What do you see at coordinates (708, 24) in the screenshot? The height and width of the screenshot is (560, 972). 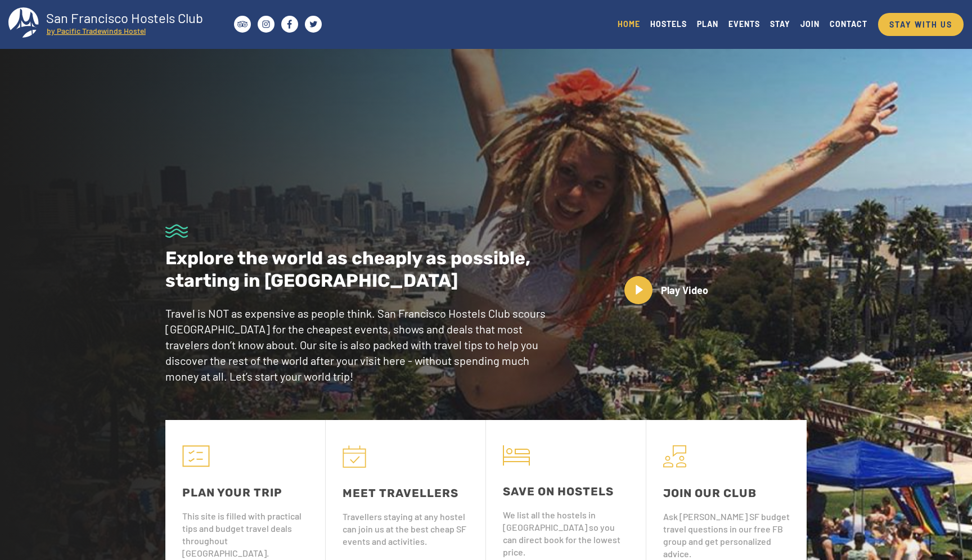 I see `a: PLAN` at bounding box center [708, 24].